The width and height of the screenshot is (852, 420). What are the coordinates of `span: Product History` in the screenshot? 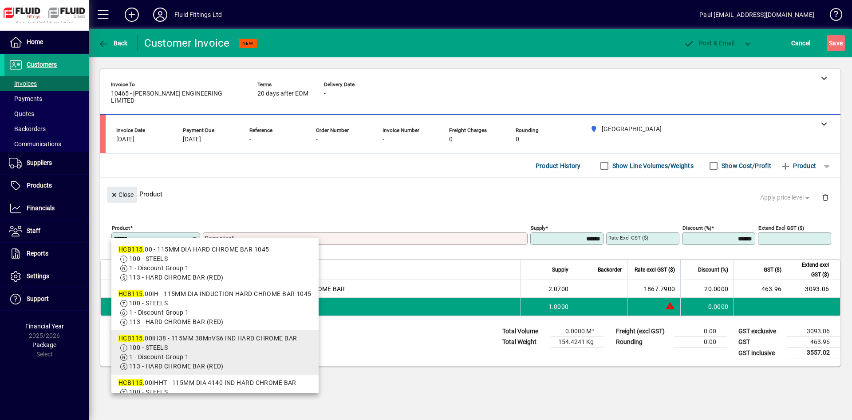 It's located at (558, 166).